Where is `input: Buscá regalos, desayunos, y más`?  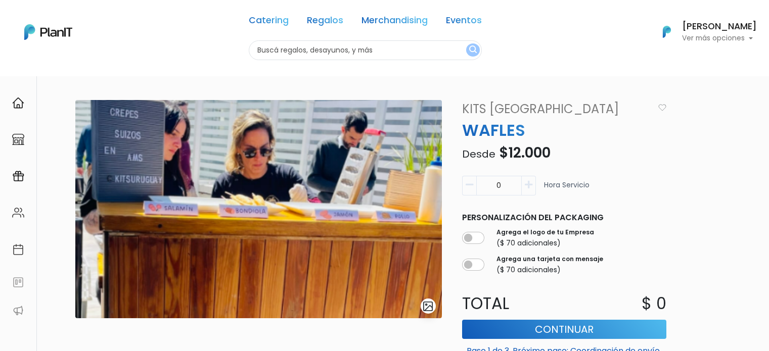 input: Buscá regalos, desayunos, y más is located at coordinates (365, 50).